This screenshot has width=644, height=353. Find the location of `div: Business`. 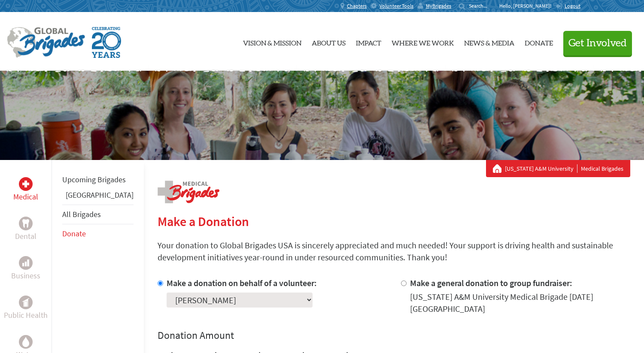

div: Business is located at coordinates (26, 263).